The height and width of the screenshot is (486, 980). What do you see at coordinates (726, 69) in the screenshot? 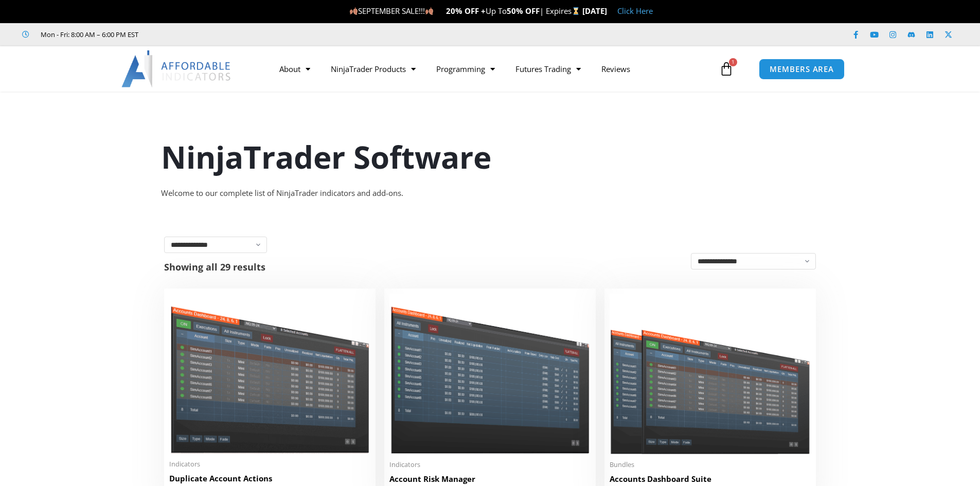
I see `a: 1` at bounding box center [726, 69].